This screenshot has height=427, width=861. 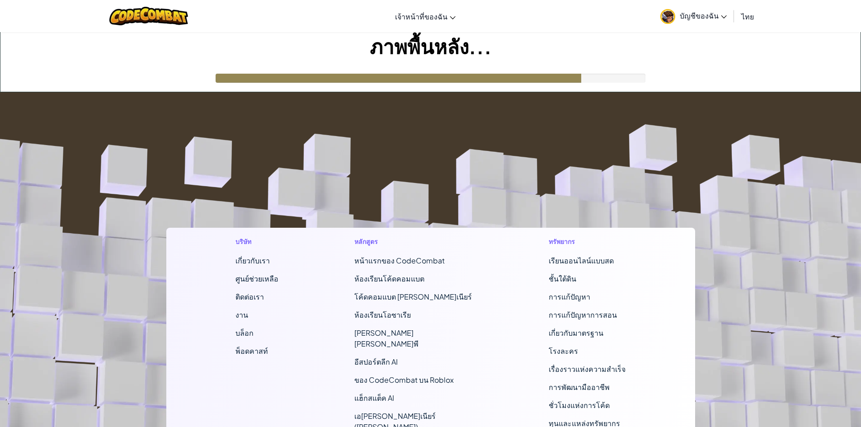 I want to click on a: บล็อก, so click(x=245, y=333).